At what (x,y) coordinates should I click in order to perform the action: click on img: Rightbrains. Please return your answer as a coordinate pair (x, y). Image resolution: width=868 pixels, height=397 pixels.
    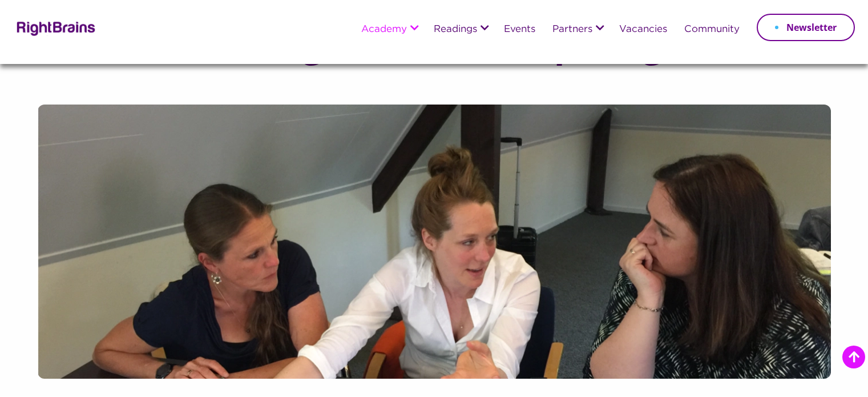
    Looking at the image, I should click on (55, 28).